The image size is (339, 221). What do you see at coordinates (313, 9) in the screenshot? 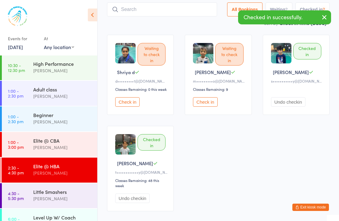
I see `button: Checked in2` at bounding box center [313, 9].